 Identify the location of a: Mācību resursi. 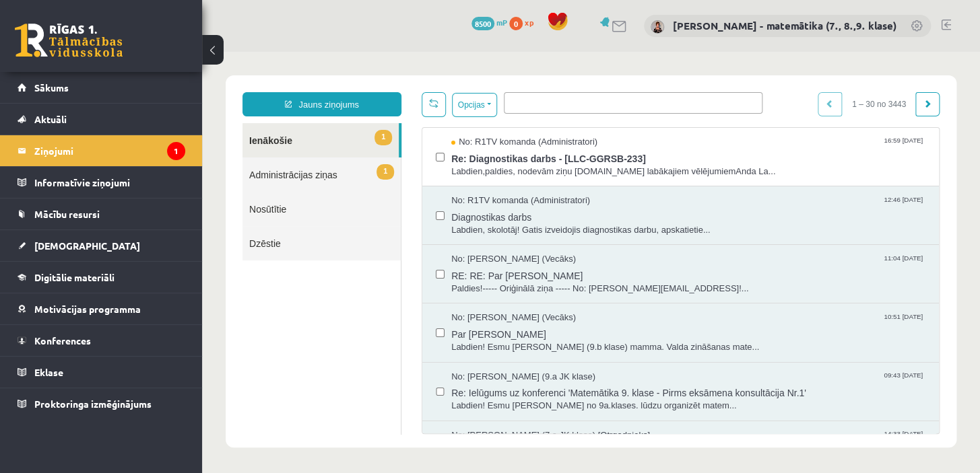
(101, 214).